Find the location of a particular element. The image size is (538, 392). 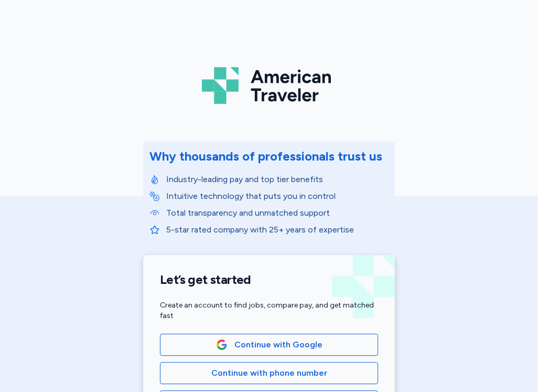

img: Google Logo is located at coordinates (221, 344).